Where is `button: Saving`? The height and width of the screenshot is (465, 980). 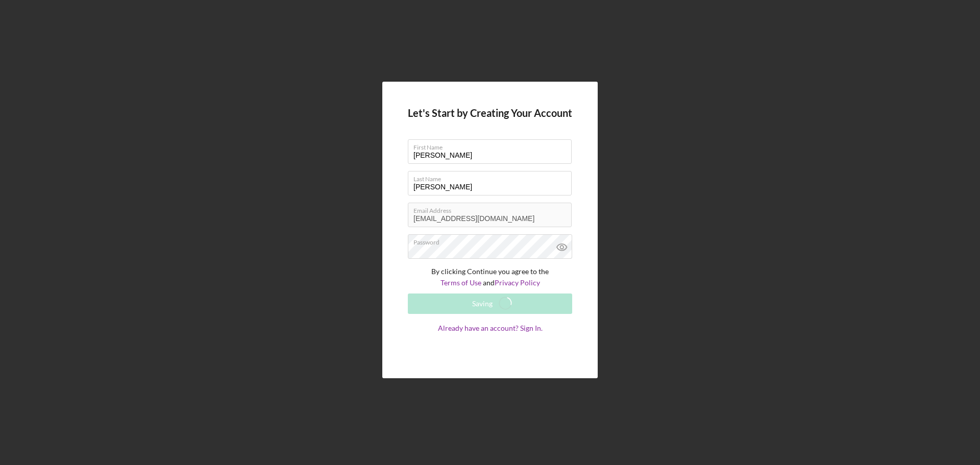 button: Saving is located at coordinates (490, 304).